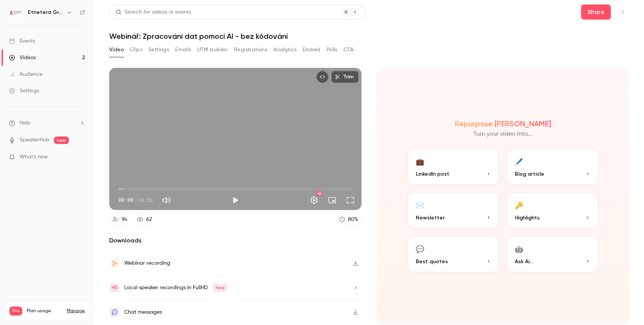  I want to click on div: Events, so click(22, 41).